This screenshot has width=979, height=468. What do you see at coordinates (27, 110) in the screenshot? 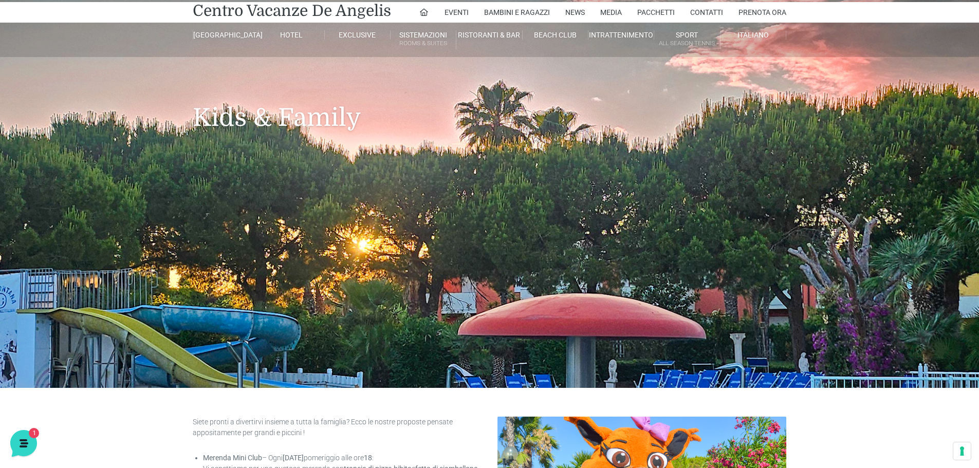
I see `img: light` at bounding box center [27, 110].